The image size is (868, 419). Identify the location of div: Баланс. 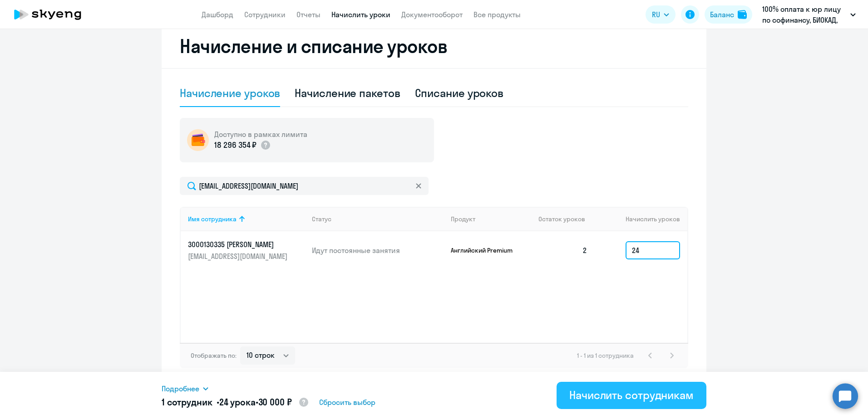
(722, 14).